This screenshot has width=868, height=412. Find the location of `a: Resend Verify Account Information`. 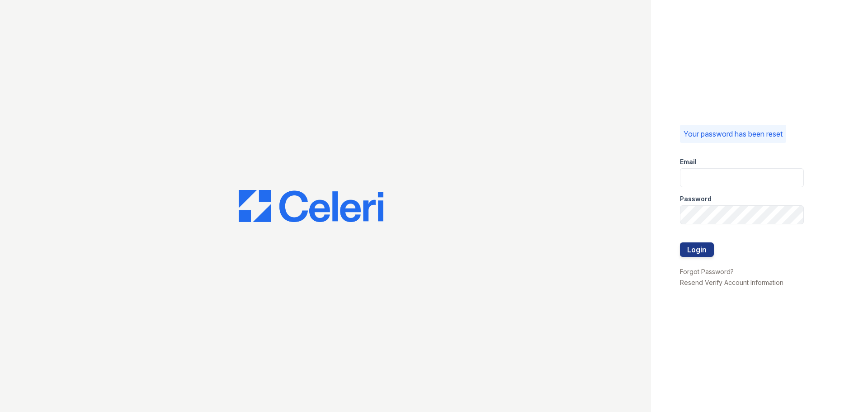

a: Resend Verify Account Information is located at coordinates (732, 283).